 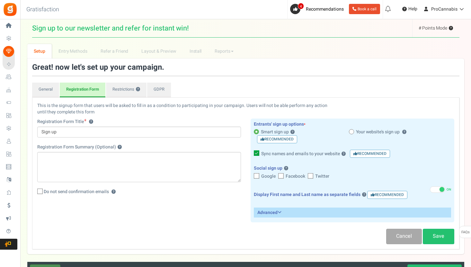 What do you see at coordinates (444, 9) in the screenshot?
I see `span: ProCannabis` at bounding box center [444, 9].